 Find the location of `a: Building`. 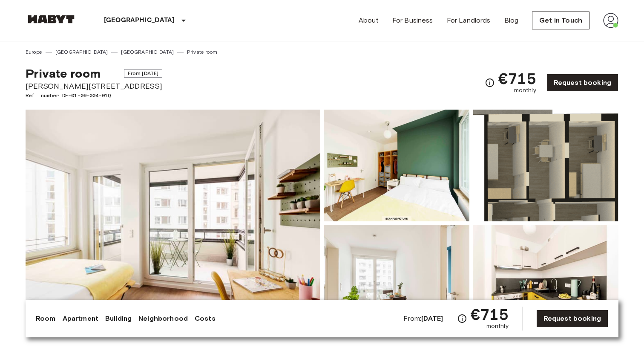

a: Building is located at coordinates (118, 319).